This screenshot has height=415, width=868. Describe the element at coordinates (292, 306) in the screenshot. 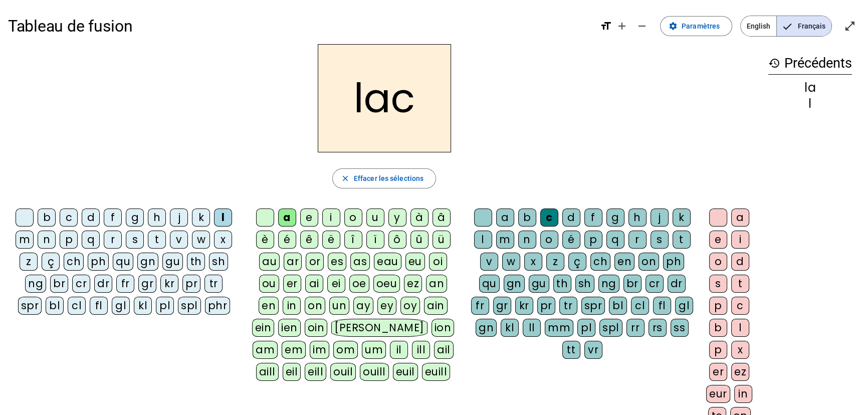

I see `div: in` at that location.